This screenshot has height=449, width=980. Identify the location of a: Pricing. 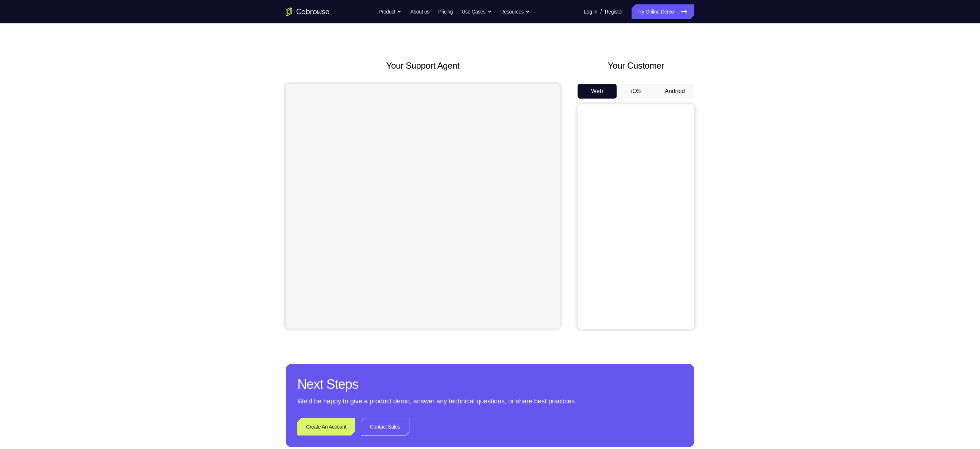
(446, 12).